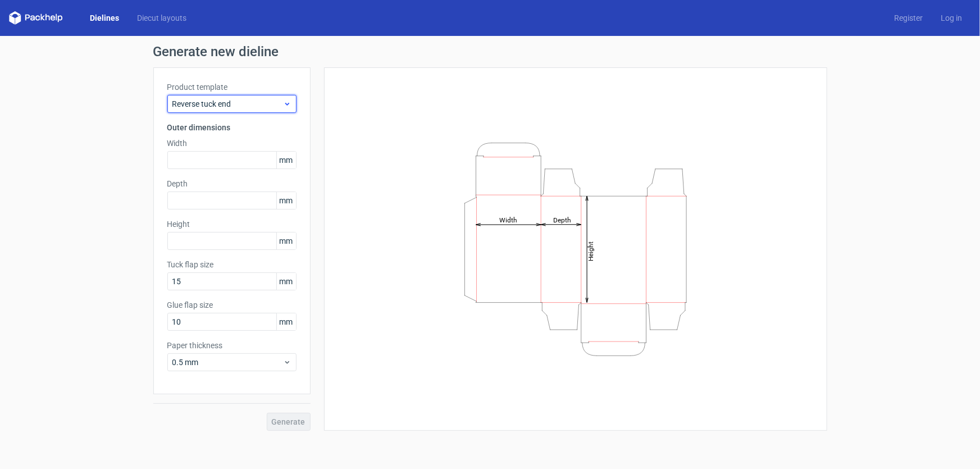 The image size is (980, 469). What do you see at coordinates (104, 18) in the screenshot?
I see `a: Dielines` at bounding box center [104, 18].